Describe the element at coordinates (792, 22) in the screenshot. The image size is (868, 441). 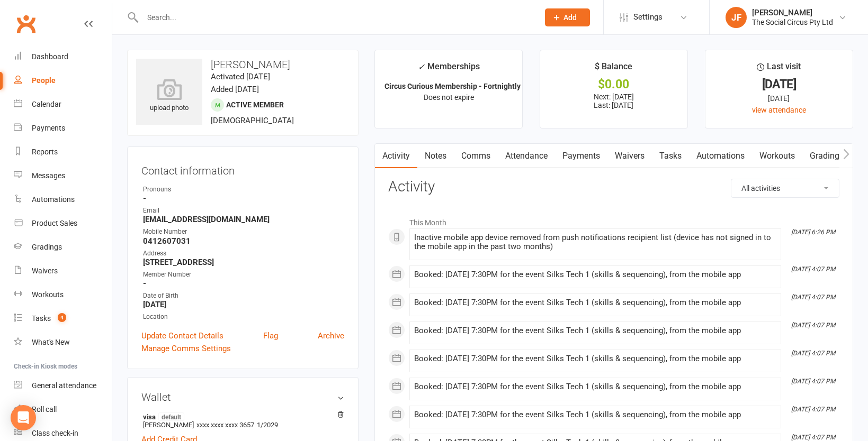
I see `div: The Social Circus Pty Ltd` at that location.